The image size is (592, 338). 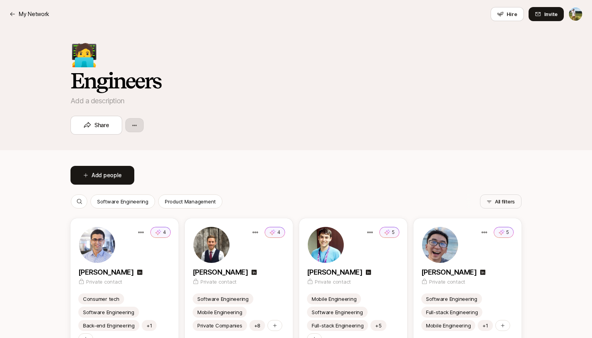 I want to click on p: +8, so click(x=257, y=326).